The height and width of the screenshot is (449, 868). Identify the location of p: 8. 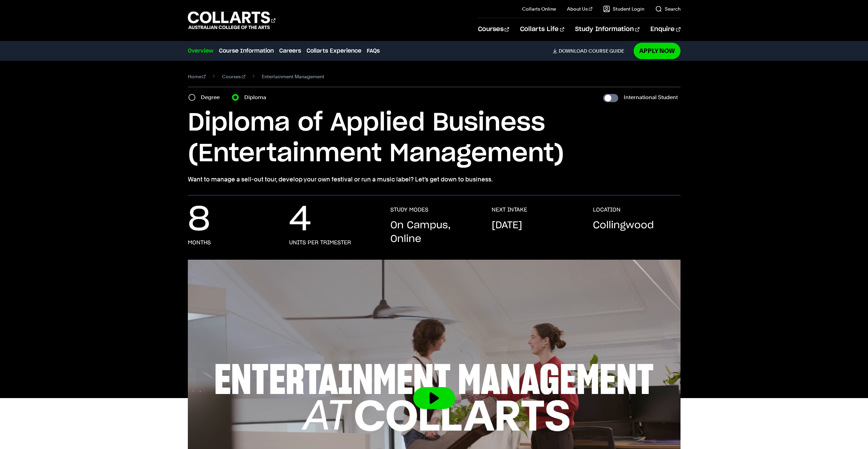
(199, 220).